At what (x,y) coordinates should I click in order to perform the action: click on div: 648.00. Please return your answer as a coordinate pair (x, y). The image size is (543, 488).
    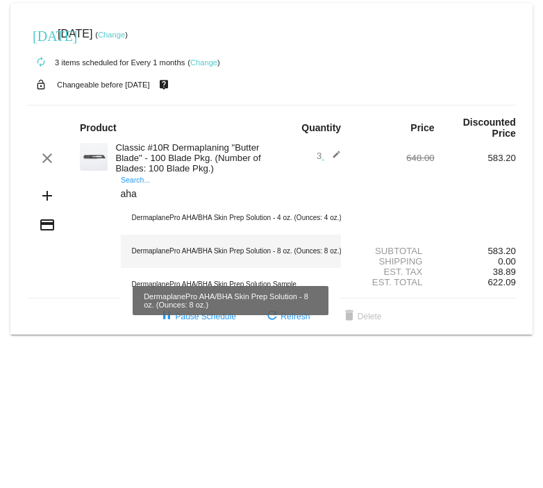
    Looking at the image, I should click on (393, 158).